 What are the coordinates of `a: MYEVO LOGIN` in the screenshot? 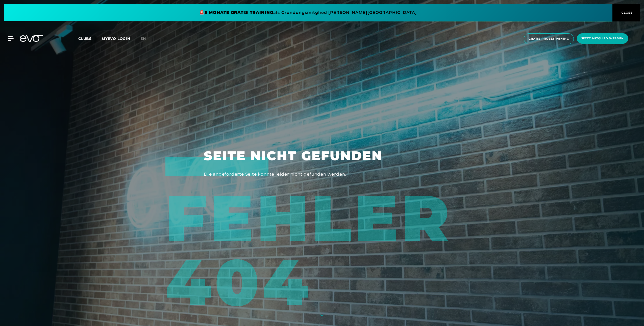 It's located at (116, 39).